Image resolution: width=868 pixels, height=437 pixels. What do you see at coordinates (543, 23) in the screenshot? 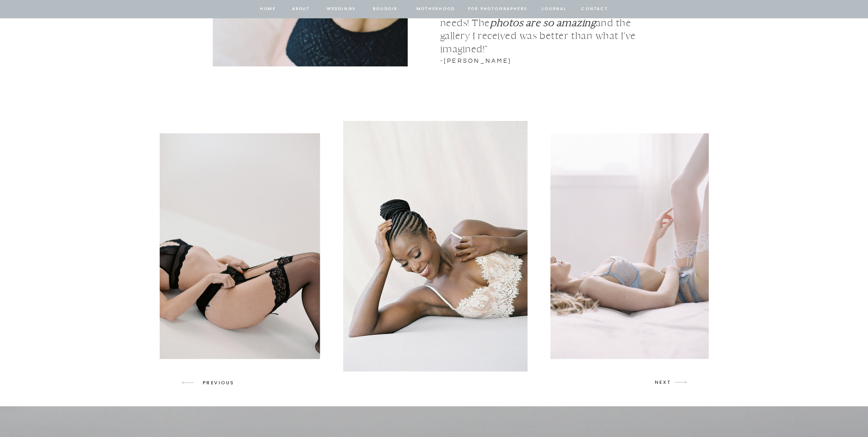
I see `b: photos are so amazing` at bounding box center [543, 23].